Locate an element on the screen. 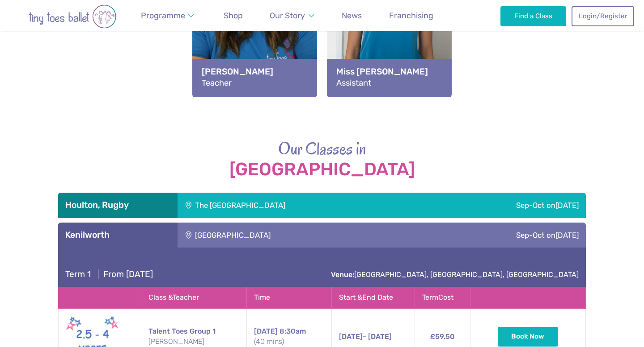 The width and height of the screenshot is (644, 347). th: Time is located at coordinates (289, 297).